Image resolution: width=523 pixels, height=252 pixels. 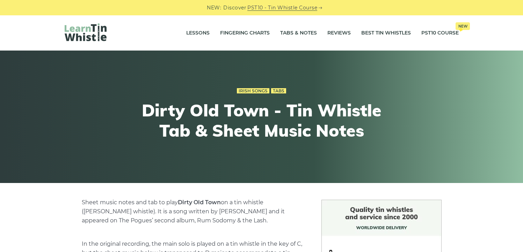 I want to click on h1: Dirty Old Town - Tin Whistle Tab & Sheet Music Notes, so click(x=261, y=120).